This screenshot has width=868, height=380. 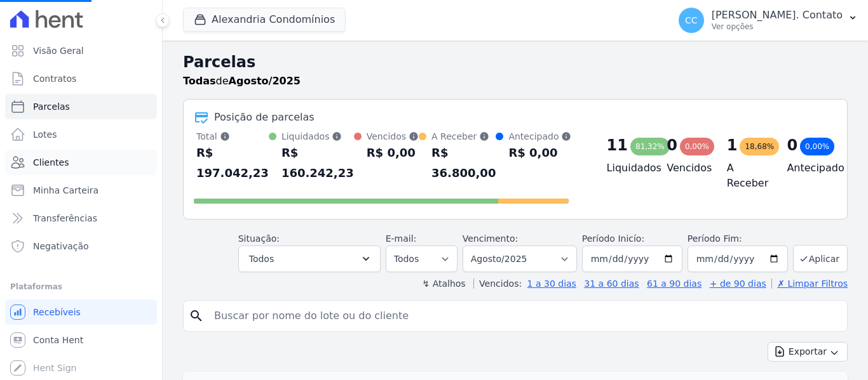 What do you see at coordinates (613, 238) in the screenshot?
I see `label: Período Inicío:` at bounding box center [613, 238].